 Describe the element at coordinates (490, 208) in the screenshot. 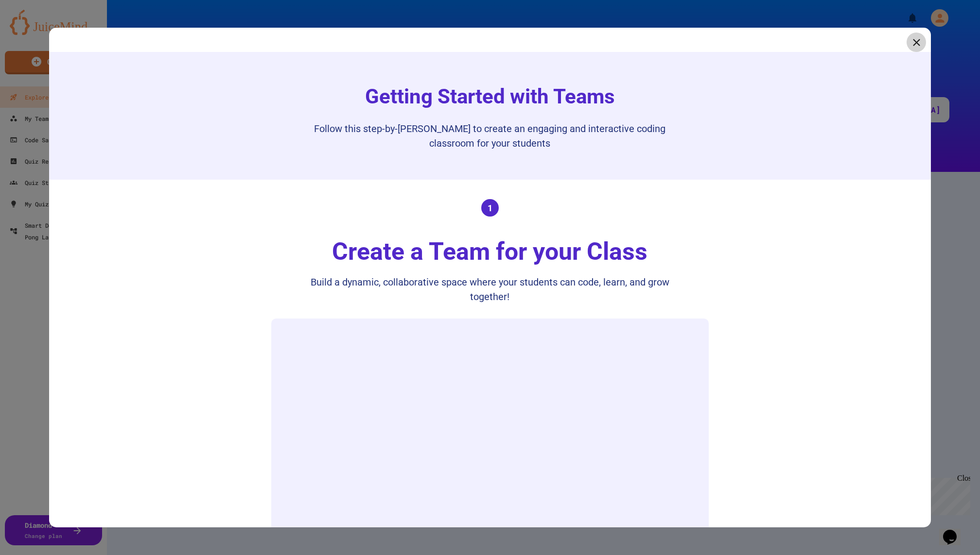

I see `div: 1` at that location.